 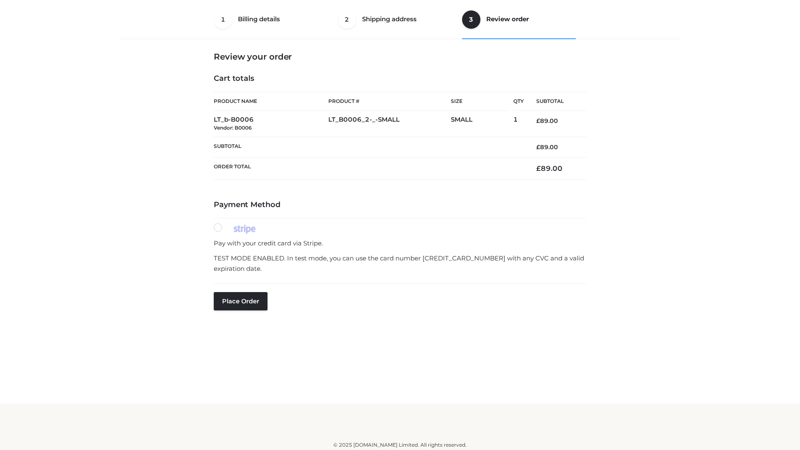 What do you see at coordinates (482, 124) in the screenshot?
I see `td: SMALL` at bounding box center [482, 124].